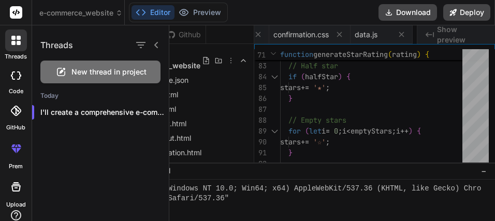 The image size is (495, 221). What do you see at coordinates (407, 12) in the screenshot?
I see `button: Download` at bounding box center [407, 12].